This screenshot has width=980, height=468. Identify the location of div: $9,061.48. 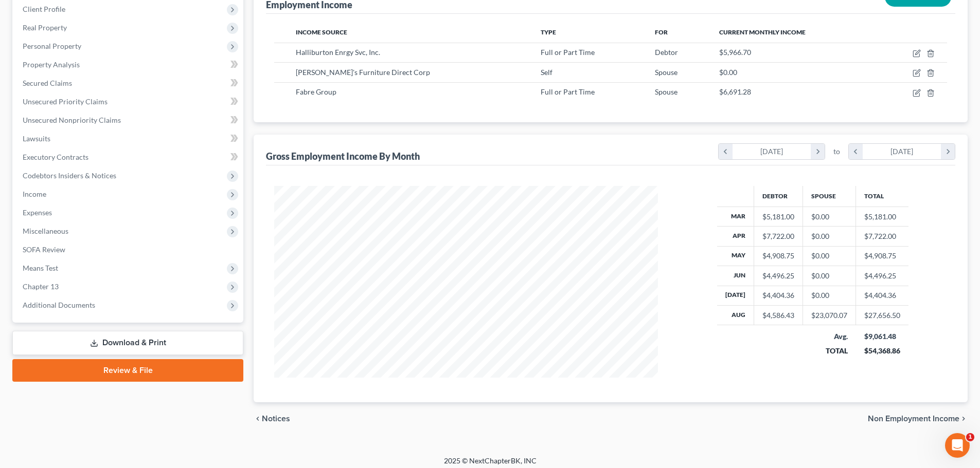
(882, 337).